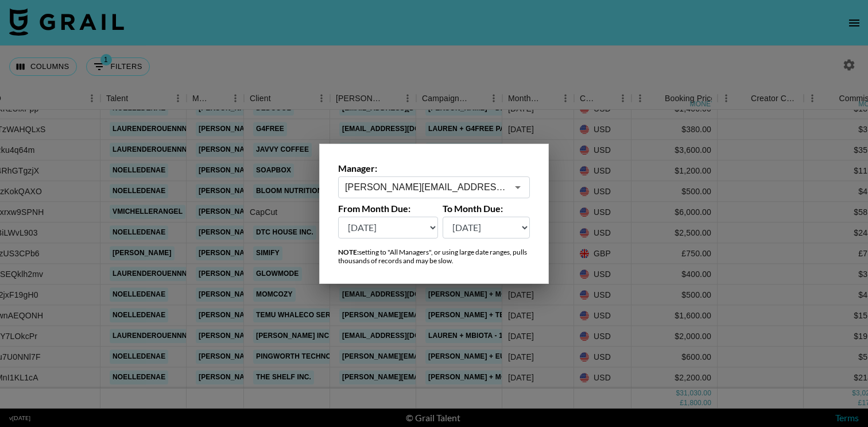 This screenshot has height=427, width=868. Describe the element at coordinates (518, 187) in the screenshot. I see `button: Open` at that location.